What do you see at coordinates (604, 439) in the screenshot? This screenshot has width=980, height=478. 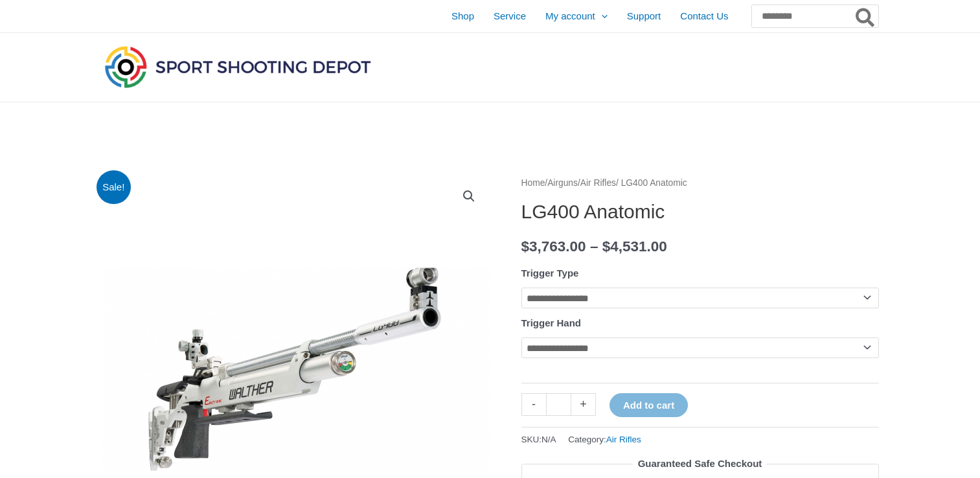 I see `span: Category:` at bounding box center [604, 439].